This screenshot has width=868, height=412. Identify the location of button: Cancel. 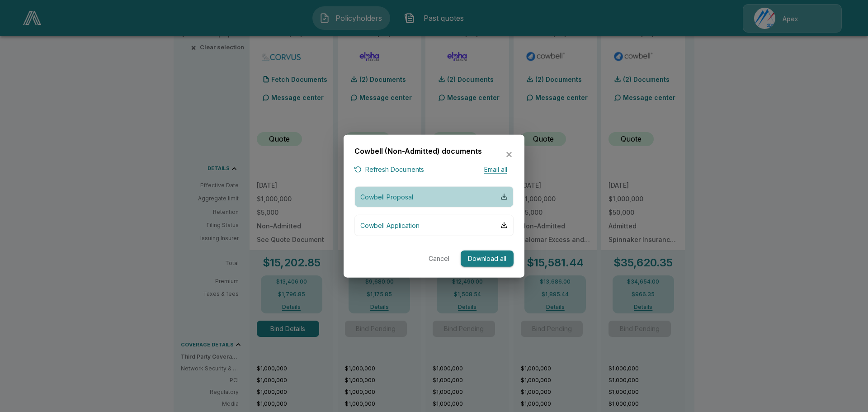
(439, 259).